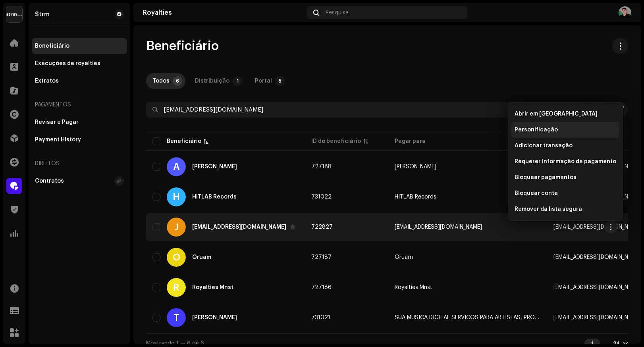 This screenshot has width=644, height=347. I want to click on re-a-nav-header: Pagamentos, so click(79, 105).